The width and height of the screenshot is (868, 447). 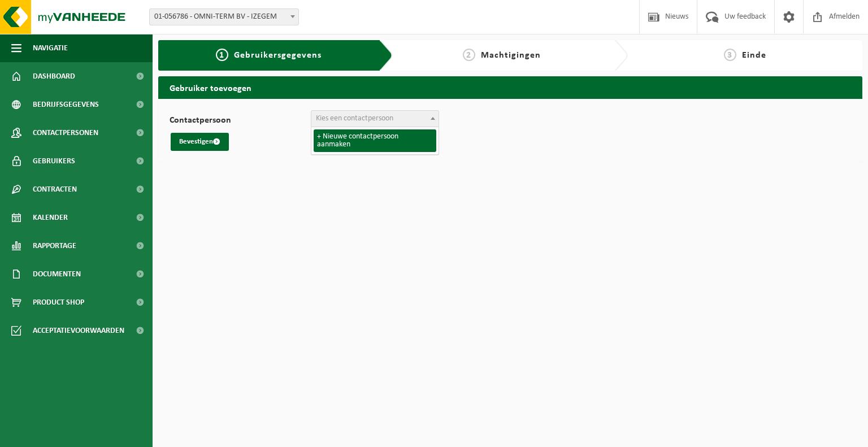 I want to click on span: Navigatie, so click(x=51, y=48).